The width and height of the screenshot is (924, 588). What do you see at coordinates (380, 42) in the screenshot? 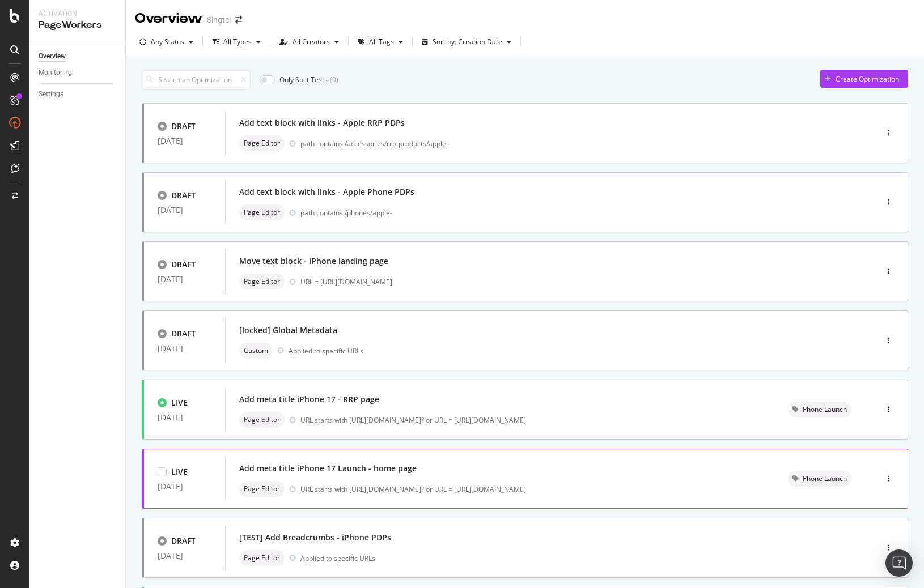
I see `button: All Tags` at bounding box center [380, 42].